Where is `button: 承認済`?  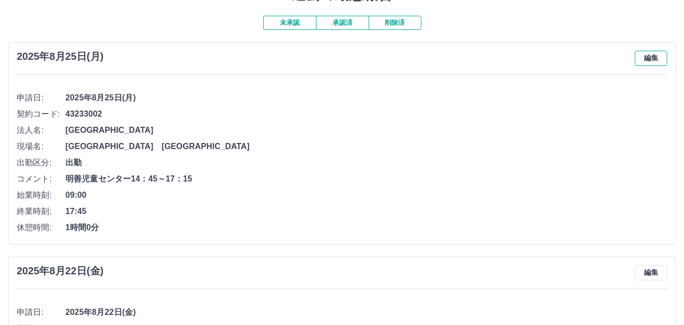 button: 承認済 is located at coordinates (342, 23).